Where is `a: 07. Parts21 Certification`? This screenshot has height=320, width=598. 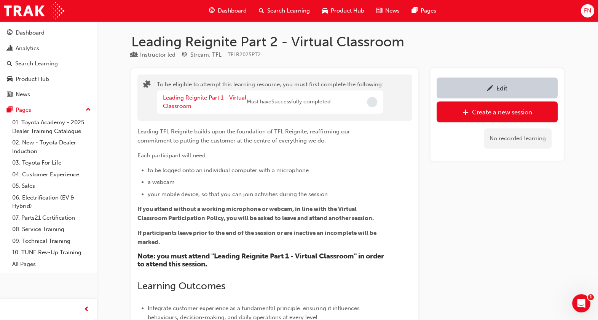 a: 07. Parts21 Certification is located at coordinates (51, 218).